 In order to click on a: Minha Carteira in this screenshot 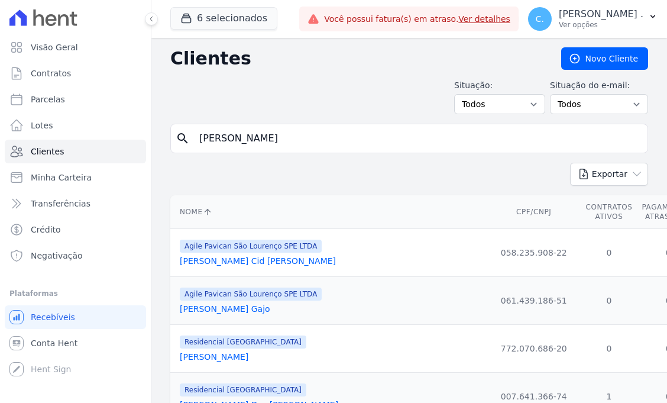, I will do `click(75, 177)`.